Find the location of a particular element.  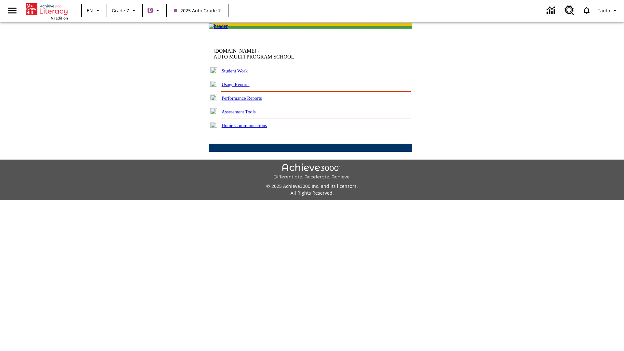

span: NJ Edition is located at coordinates (59, 18).